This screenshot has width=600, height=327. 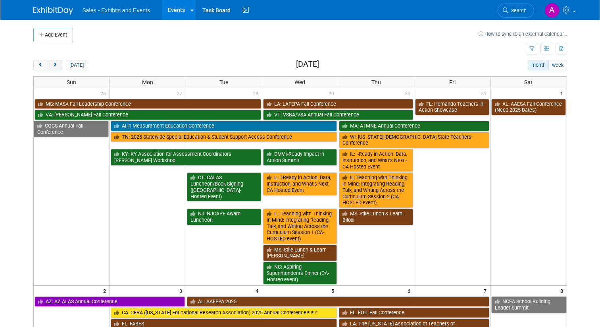 What do you see at coordinates (55, 65) in the screenshot?
I see `button: next` at bounding box center [55, 65].